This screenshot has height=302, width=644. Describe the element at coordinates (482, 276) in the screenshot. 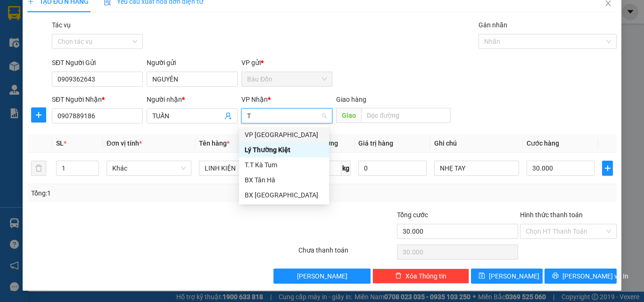

I see `span: save` at that location.